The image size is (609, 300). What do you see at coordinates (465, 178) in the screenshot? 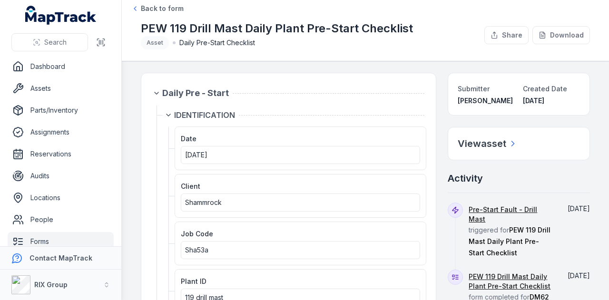
I see `h2: Activity` at bounding box center [465, 178].